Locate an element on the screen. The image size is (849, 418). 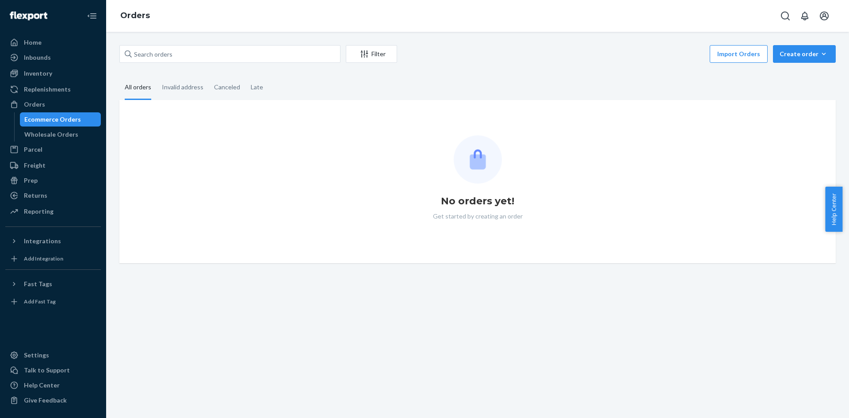
button: Integrations is located at coordinates (53, 241).